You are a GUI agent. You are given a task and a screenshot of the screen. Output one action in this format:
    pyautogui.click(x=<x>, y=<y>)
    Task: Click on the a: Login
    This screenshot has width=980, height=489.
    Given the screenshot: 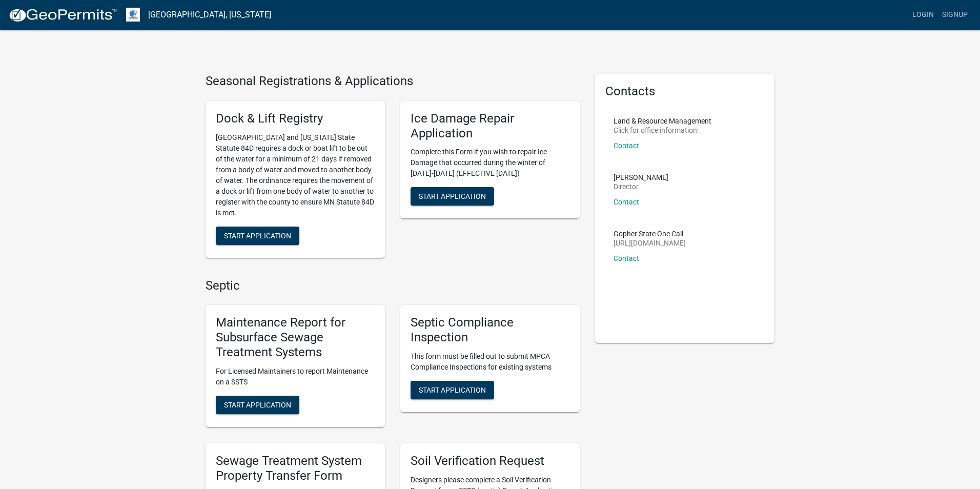 What is the action you would take?
    pyautogui.click(x=923, y=15)
    